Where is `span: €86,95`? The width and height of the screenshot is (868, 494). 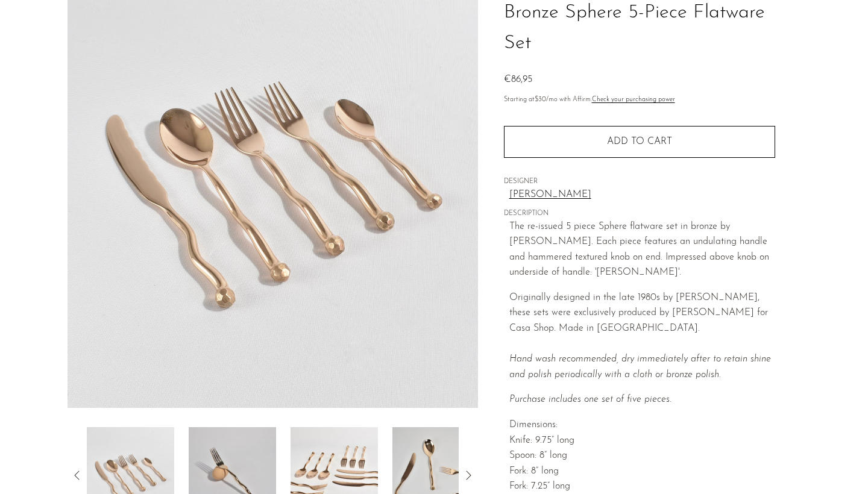 span: €86,95 is located at coordinates (518, 80).